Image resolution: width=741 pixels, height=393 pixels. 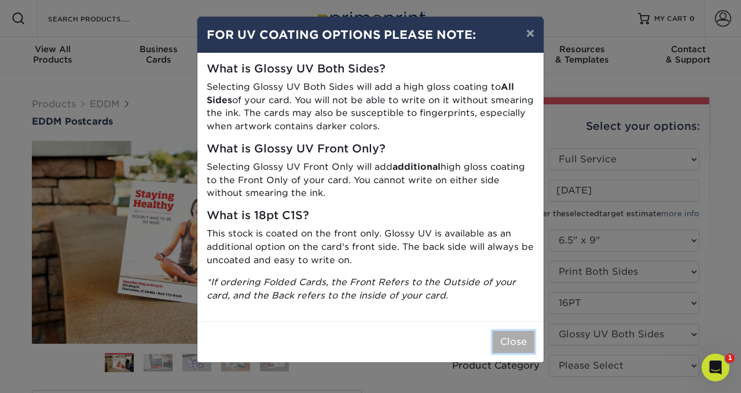 I want to click on p: This stock is coated on the front only. Glossy UV is available as an additional option on the car..., so click(x=371, y=247).